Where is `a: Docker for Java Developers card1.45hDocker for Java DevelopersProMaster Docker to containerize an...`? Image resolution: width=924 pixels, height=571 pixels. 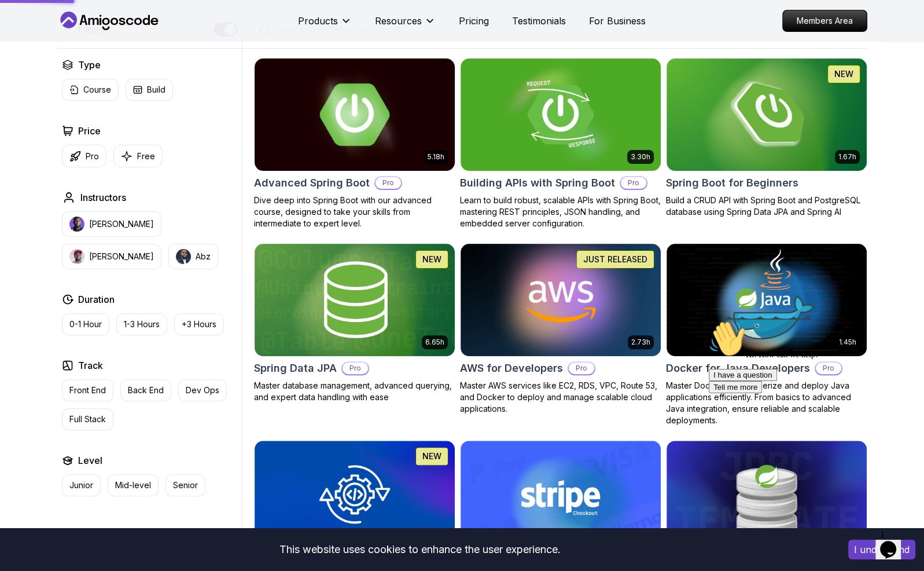 a: Docker for Java Developers card1.45hDocker for Java DevelopersProMaster Docker to containerize an... is located at coordinates (766, 334).